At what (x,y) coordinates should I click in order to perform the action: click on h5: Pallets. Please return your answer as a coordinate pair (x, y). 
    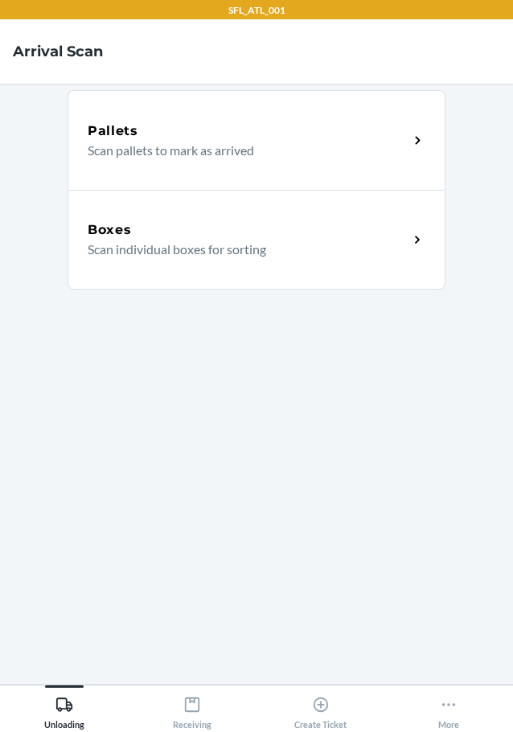
    Looking at the image, I should click on (113, 131).